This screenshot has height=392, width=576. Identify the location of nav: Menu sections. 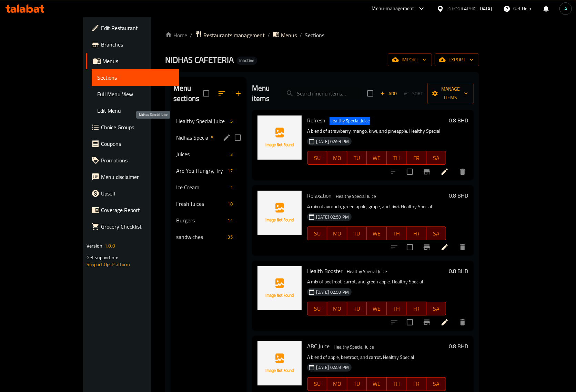
(209, 179).